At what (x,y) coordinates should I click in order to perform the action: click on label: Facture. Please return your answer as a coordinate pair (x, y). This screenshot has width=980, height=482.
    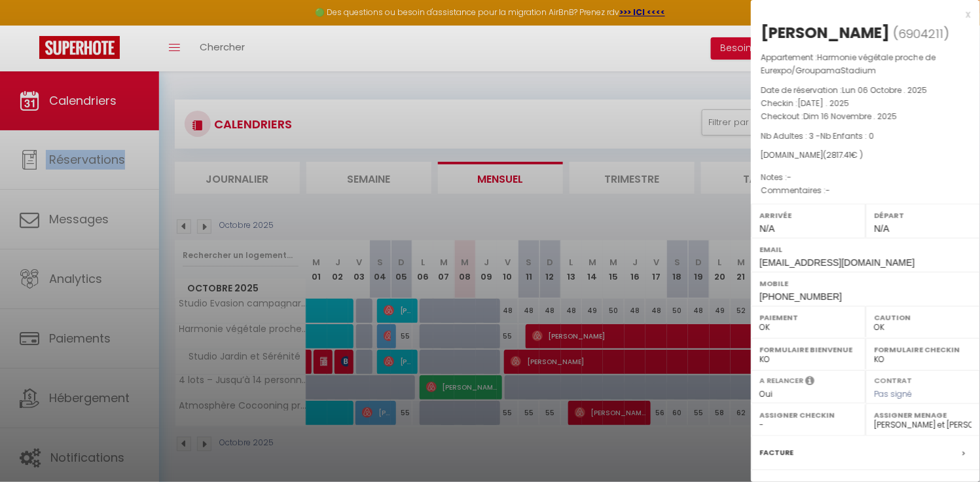
    Looking at the image, I should click on (777, 453).